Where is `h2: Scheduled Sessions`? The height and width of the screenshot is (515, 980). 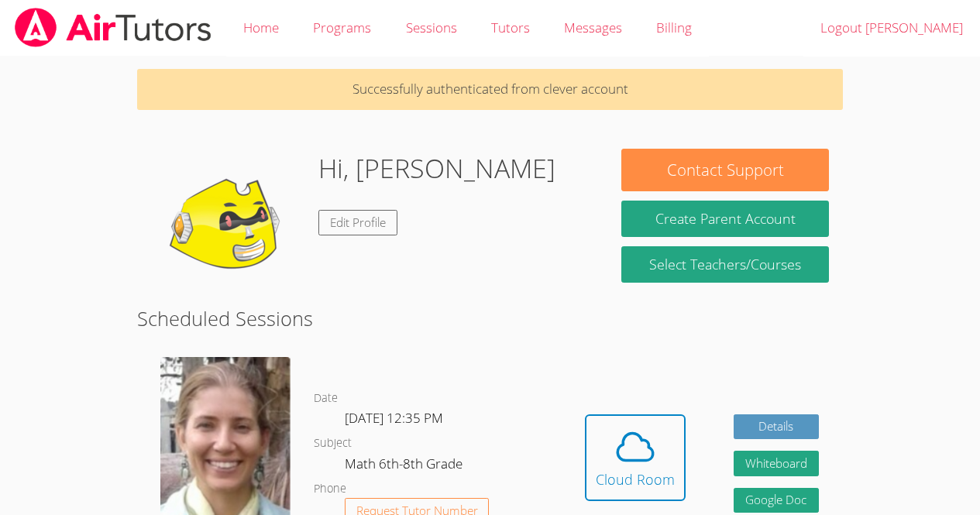
h2: Scheduled Sessions is located at coordinates (490, 318).